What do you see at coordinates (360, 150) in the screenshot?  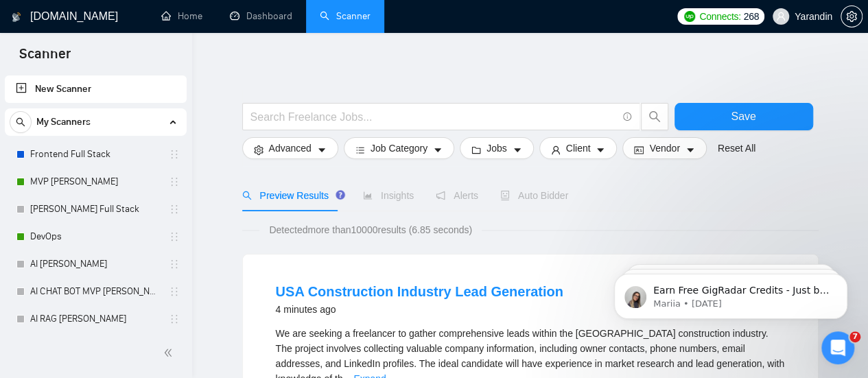 I see `span: bars` at bounding box center [360, 150].